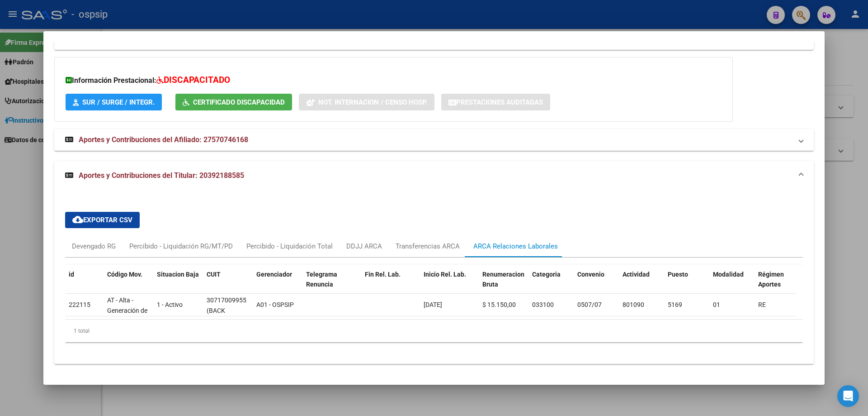 Image resolution: width=868 pixels, height=416 pixels. I want to click on mat-expansion-panel-header: Aportes y Contribuciones del Afiliado: 27570746168, so click(434, 140).